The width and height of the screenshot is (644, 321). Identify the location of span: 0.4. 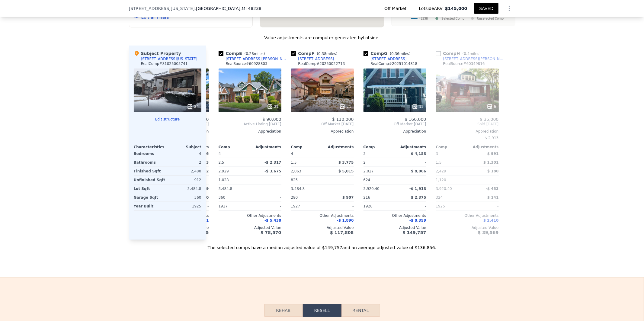
(466, 54).